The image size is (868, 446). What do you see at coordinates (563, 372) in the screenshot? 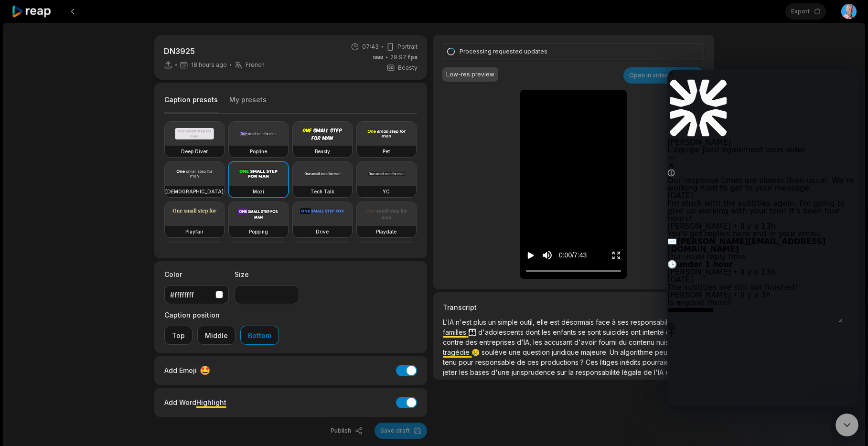
I see `span: sur` at bounding box center [563, 372].